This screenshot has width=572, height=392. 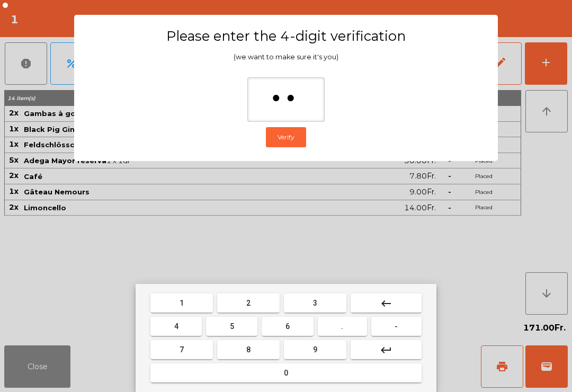 I want to click on span: 7, so click(x=182, y=350).